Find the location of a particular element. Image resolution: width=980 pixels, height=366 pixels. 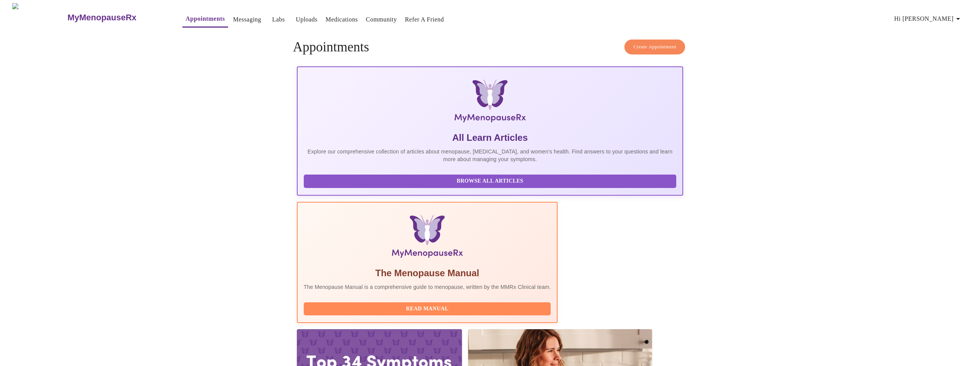

a: Uploads is located at coordinates (306, 19).